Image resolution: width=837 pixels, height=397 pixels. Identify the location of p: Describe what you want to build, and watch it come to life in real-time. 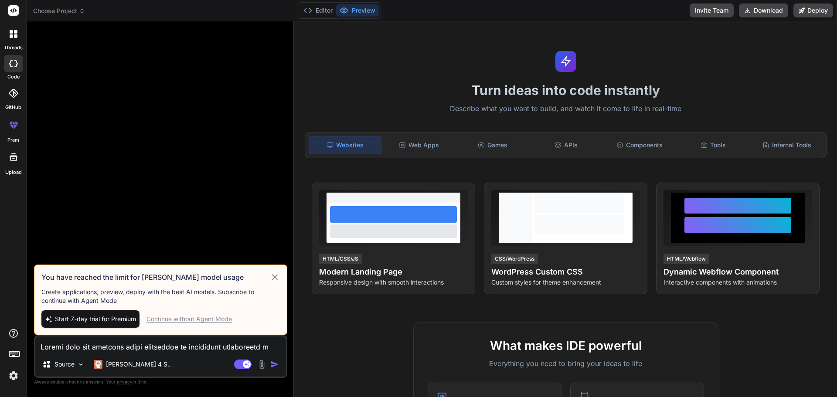
(566, 109).